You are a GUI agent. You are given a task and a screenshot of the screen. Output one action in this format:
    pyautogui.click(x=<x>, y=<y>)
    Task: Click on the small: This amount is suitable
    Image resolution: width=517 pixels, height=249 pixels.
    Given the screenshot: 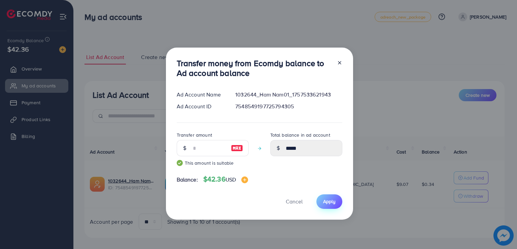 What is the action you would take?
    pyautogui.click(x=213, y=163)
    